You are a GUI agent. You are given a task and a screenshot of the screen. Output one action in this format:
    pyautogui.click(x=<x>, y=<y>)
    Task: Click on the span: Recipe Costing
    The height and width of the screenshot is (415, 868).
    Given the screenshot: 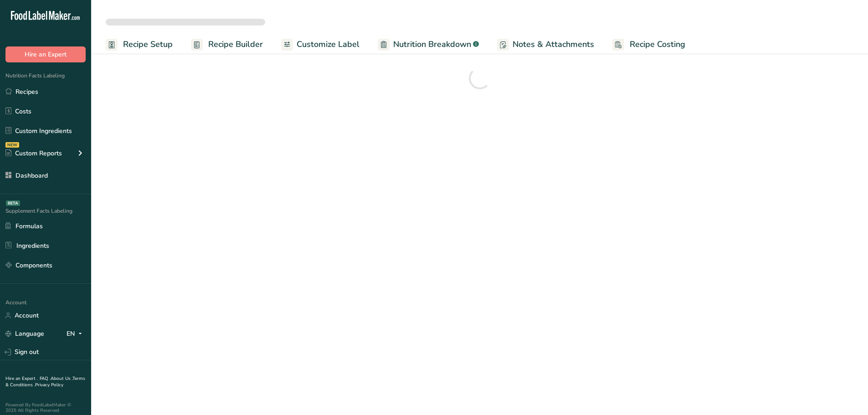 What is the action you would take?
    pyautogui.click(x=657, y=44)
    